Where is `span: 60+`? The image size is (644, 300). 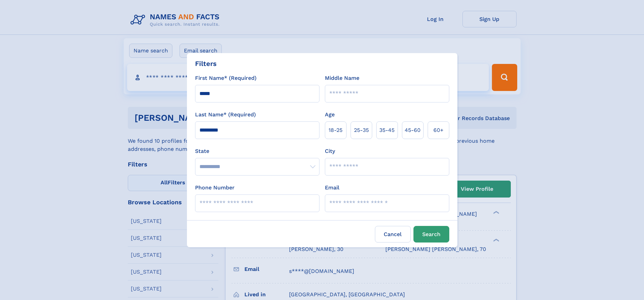
span: 60+ is located at coordinates (439, 130).